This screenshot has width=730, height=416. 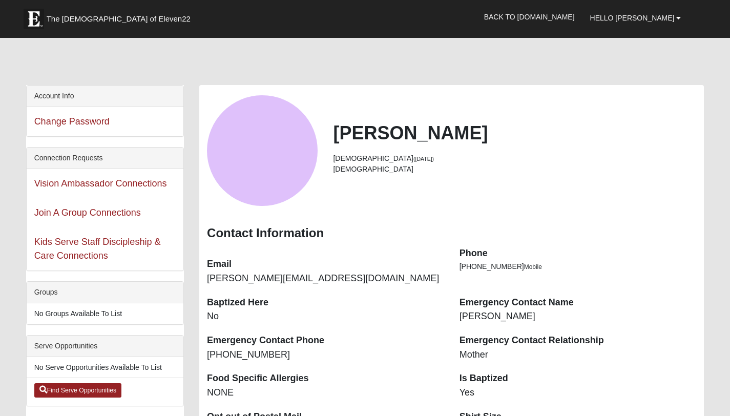 I want to click on dd: NONE, so click(x=325, y=393).